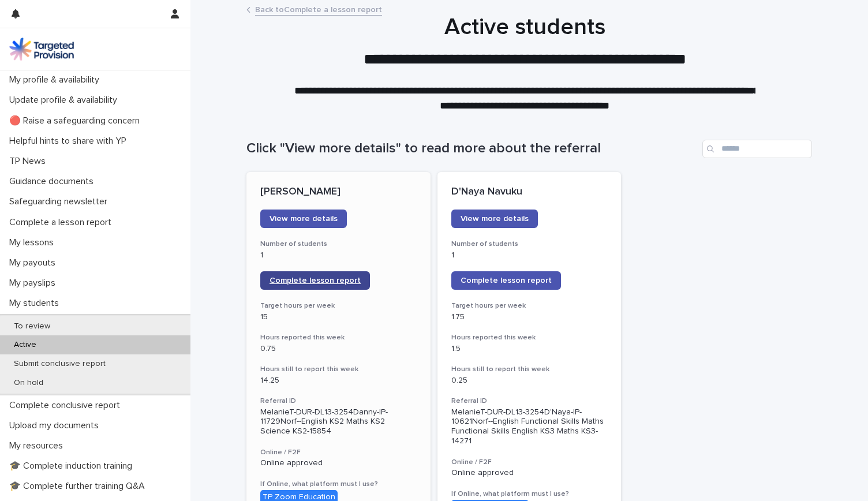 Image resolution: width=868 pixels, height=501 pixels. What do you see at coordinates (61, 201) in the screenshot?
I see `p: Safeguarding newsletter` at bounding box center [61, 201].